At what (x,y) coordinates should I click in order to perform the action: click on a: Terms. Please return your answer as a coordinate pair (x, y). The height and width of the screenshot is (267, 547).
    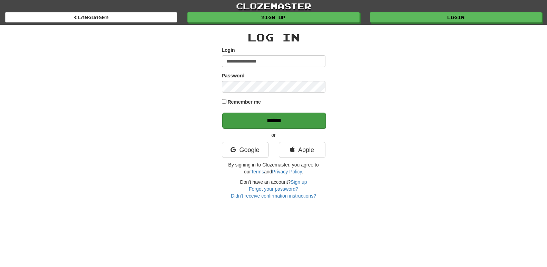
    Looking at the image, I should click on (258, 172).